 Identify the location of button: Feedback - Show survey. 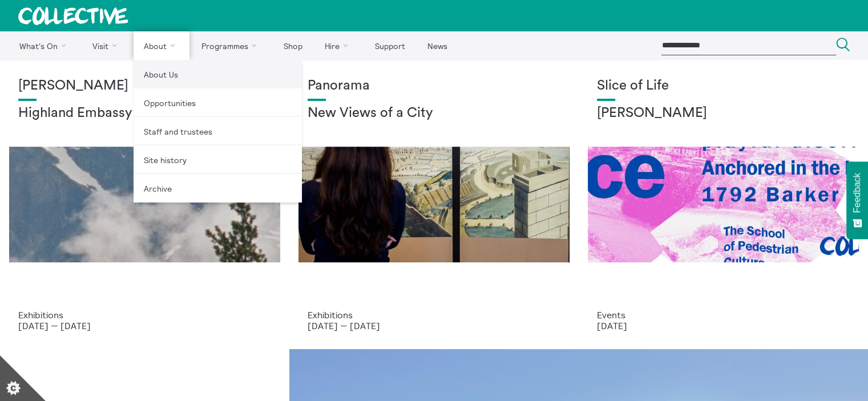
(857, 200).